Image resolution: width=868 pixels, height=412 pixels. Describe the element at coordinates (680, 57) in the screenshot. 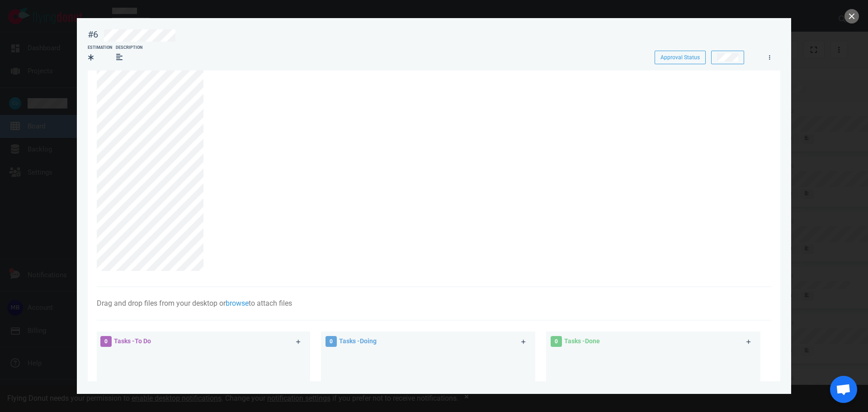

I see `button: Approval Status` at that location.